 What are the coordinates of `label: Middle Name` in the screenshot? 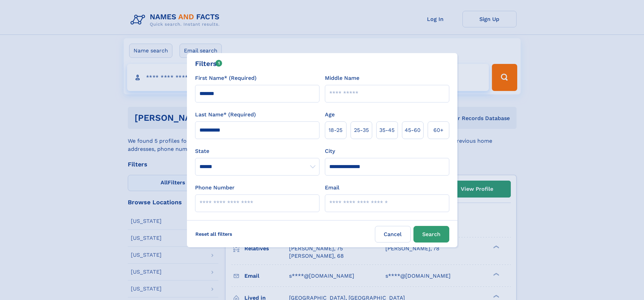 It's located at (342, 78).